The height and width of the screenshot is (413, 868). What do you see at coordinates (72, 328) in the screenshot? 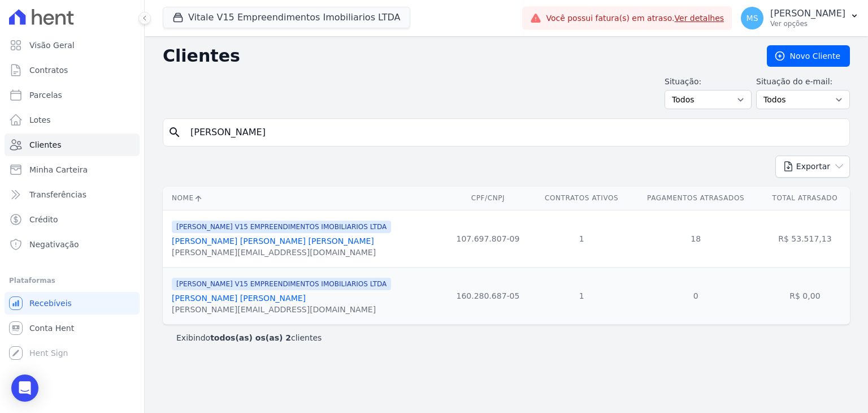
I see `a: Conta Hent` at bounding box center [72, 328].